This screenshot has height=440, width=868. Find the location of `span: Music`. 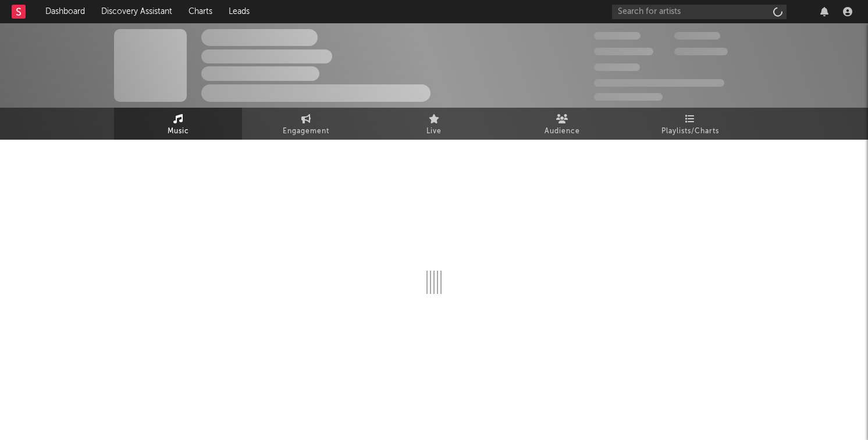

span: Music is located at coordinates (178, 131).